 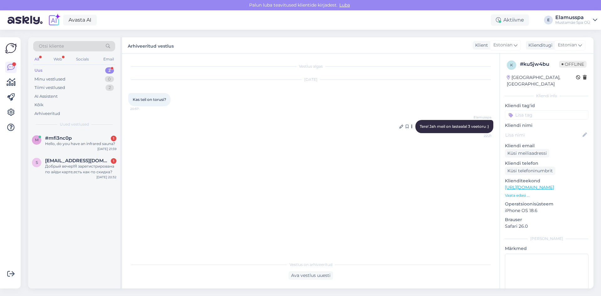 I want to click on p: Safari 26.0, so click(x=546, y=226).